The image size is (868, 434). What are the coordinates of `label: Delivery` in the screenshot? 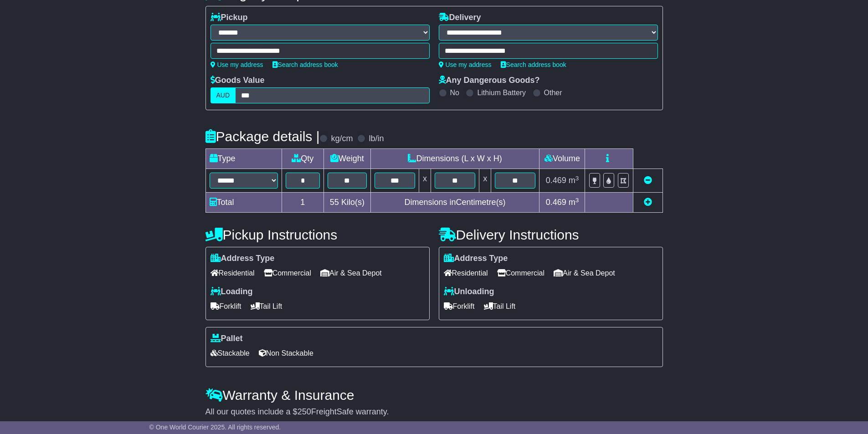 It's located at (460, 18).